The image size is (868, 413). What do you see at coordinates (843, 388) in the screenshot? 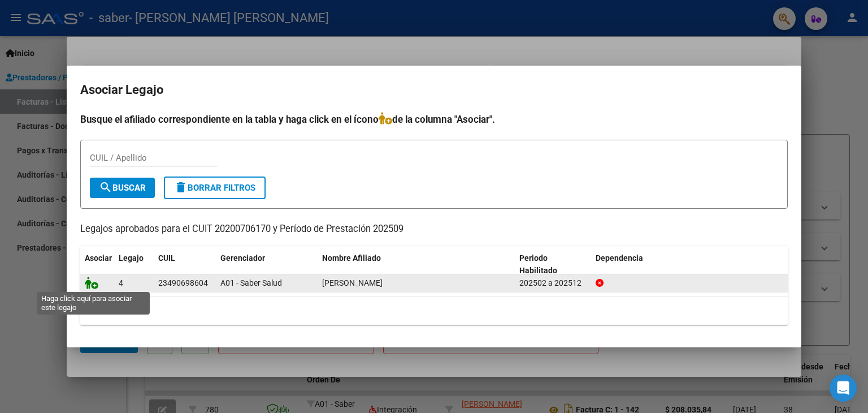
I see `div: Open Intercom Messenger` at bounding box center [843, 388].